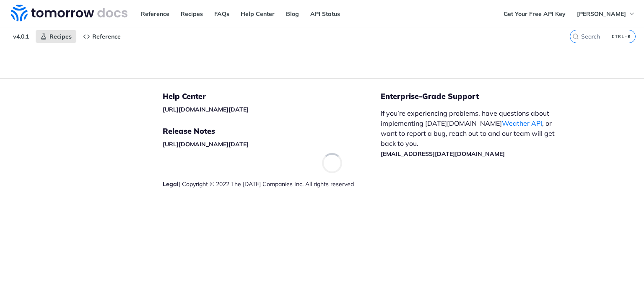  Describe the element at coordinates (21, 37) in the screenshot. I see `span: v4.0.1` at that location.